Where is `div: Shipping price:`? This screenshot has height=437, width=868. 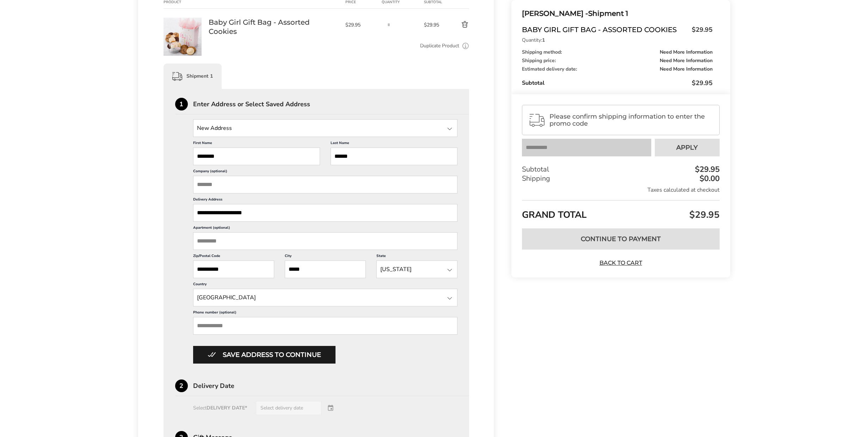
div: Shipping price: is located at coordinates (617, 61).